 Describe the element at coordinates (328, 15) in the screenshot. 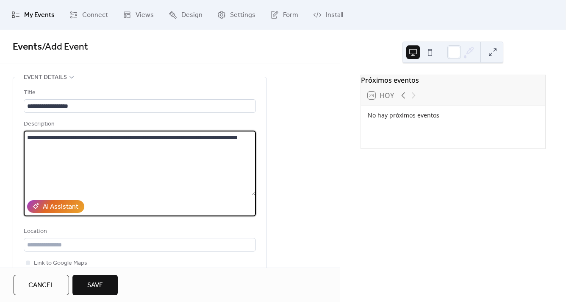

I see `a: Install` at that location.